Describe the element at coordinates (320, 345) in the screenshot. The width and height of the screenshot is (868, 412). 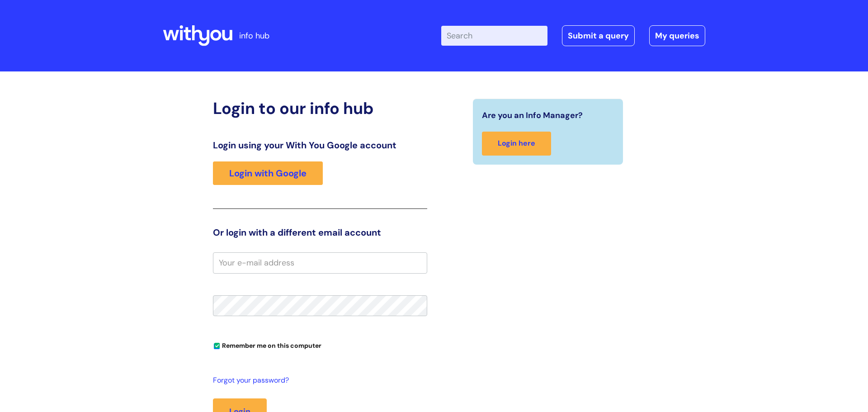
I see `div: You can uncheck this option if you're logging in from a shared device` at that location.